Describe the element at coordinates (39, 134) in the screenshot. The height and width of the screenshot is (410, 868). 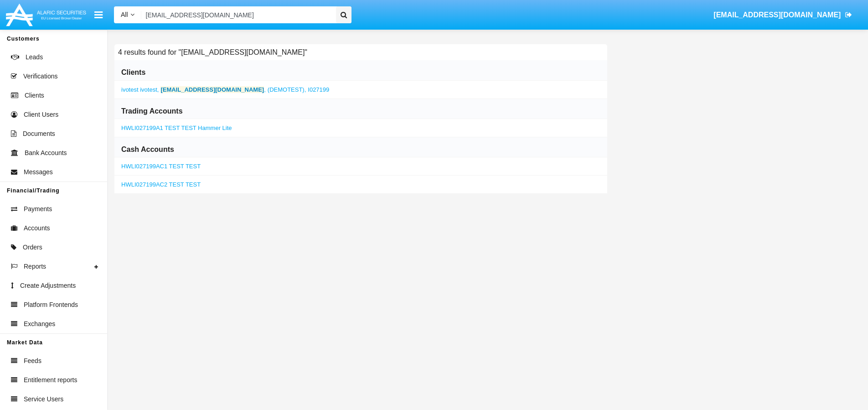
I see `span: Documents` at that location.